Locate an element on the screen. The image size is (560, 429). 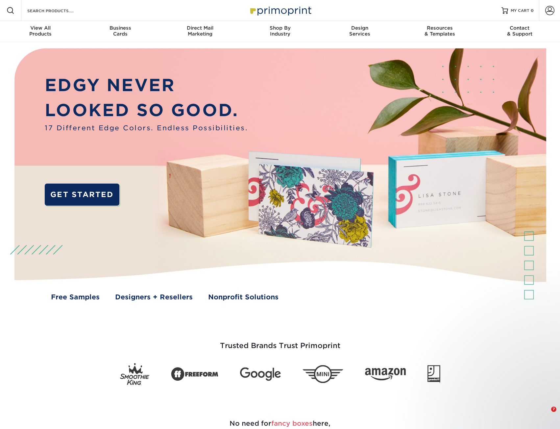
div: Cards is located at coordinates (120, 31).